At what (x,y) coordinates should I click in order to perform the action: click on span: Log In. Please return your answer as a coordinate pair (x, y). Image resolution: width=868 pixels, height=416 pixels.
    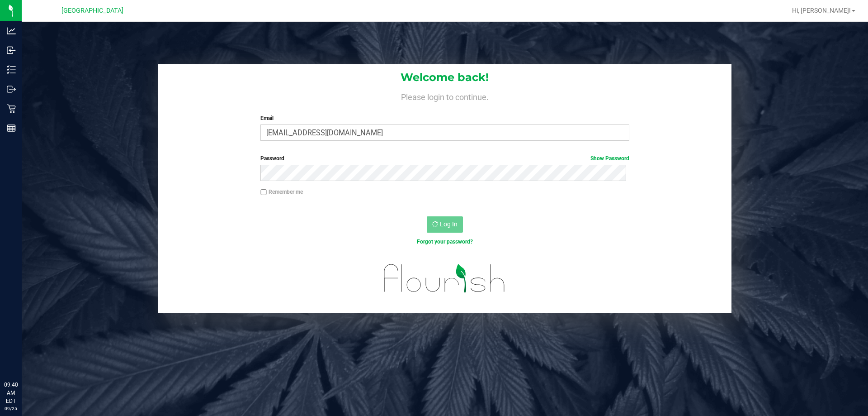
    Looking at the image, I should click on (448, 224).